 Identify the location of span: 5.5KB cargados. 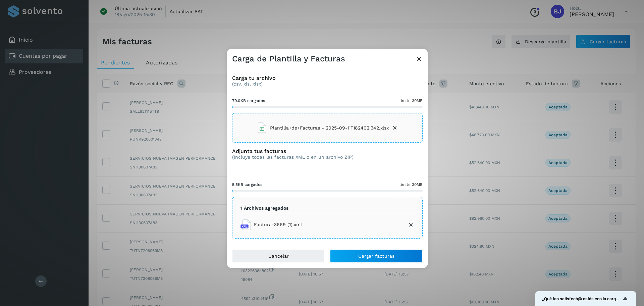
(247, 185).